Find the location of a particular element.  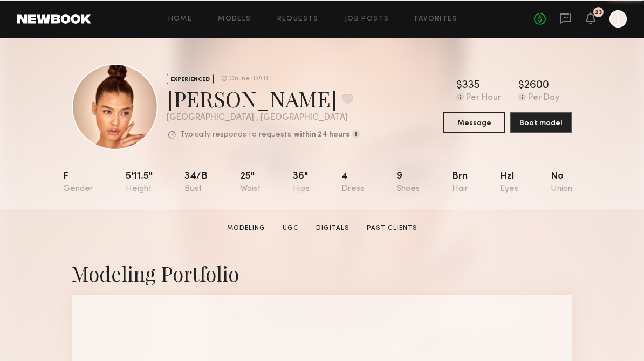

button: Book model is located at coordinates (541, 122).